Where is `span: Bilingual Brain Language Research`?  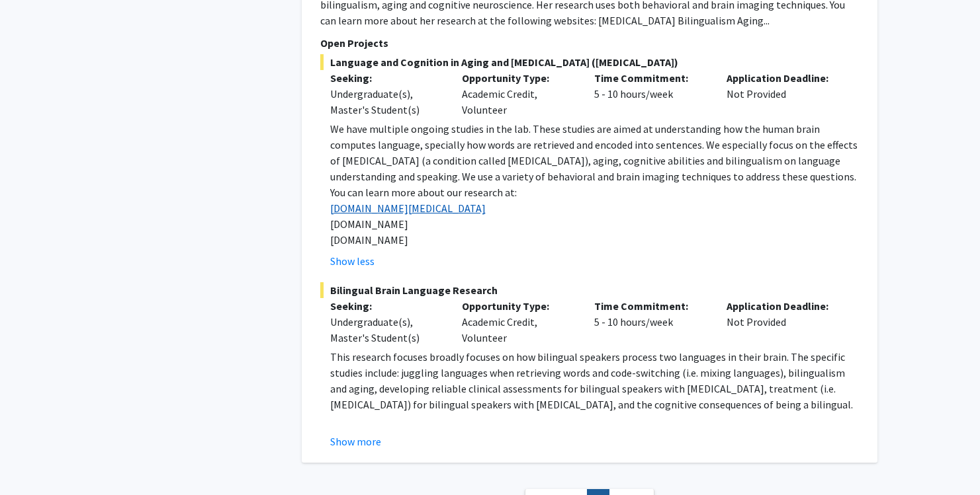
span: Bilingual Brain Language Research is located at coordinates (589, 290).